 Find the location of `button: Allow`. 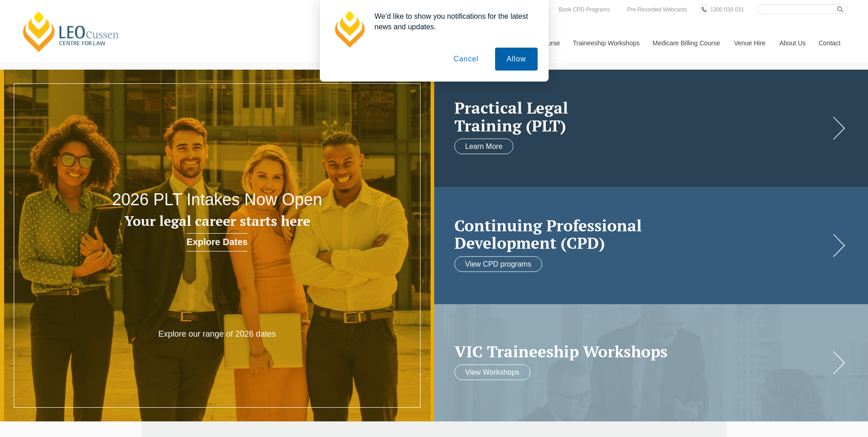

button: Allow is located at coordinates (516, 59).